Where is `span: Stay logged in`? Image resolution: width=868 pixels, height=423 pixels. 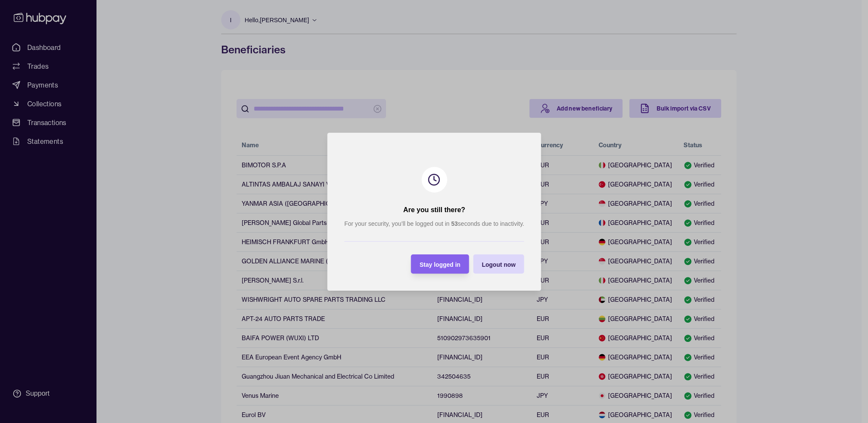 span: Stay logged in is located at coordinates (440, 264).